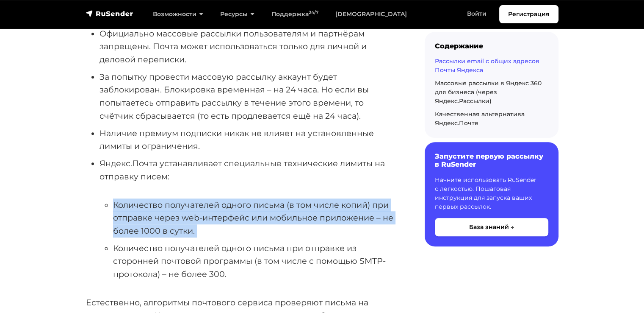 The height and width of the screenshot is (313, 644). What do you see at coordinates (255, 261) in the screenshot?
I see `li: Количество получателей одного письма при отправке из сторонней почтовой программы (в том числе с ...` at bounding box center [255, 261].